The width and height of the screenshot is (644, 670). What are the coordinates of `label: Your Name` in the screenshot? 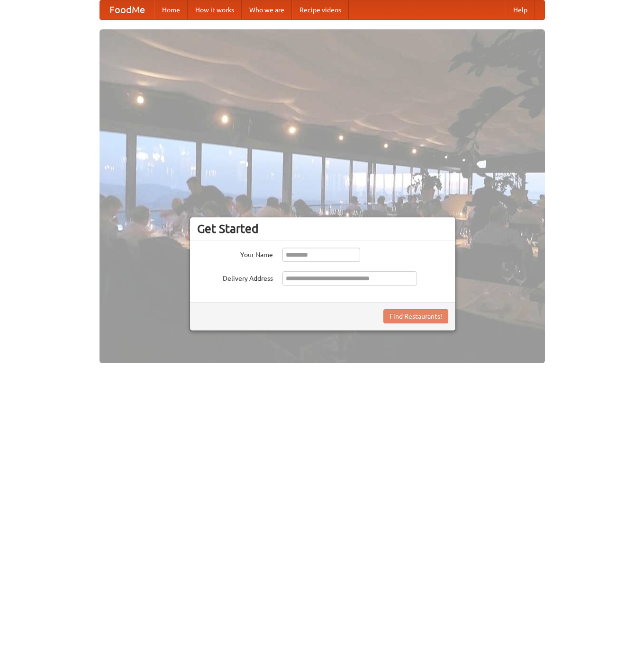 It's located at (235, 254).